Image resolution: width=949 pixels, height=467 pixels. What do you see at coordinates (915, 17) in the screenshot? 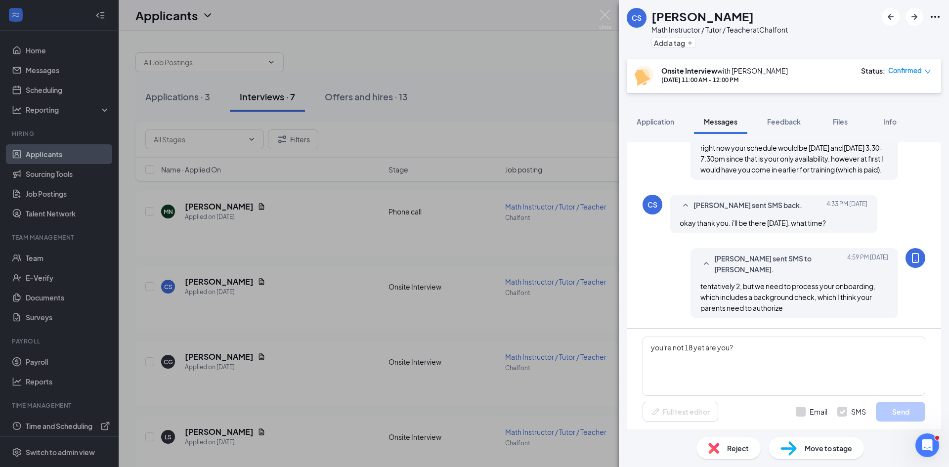
I see `svg: ArrowRight` at bounding box center [915, 17].